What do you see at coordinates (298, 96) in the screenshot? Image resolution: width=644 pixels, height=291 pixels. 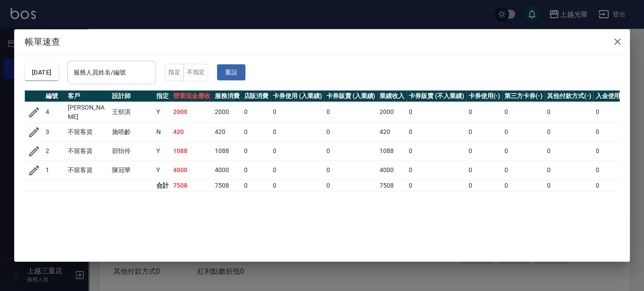 I see `th: 卡券使用 (入業績)` at bounding box center [298, 96].